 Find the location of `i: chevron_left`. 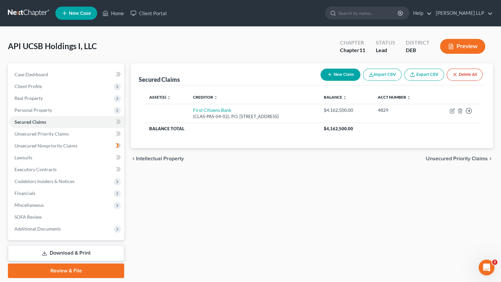

i: chevron_left is located at coordinates (134, 159).